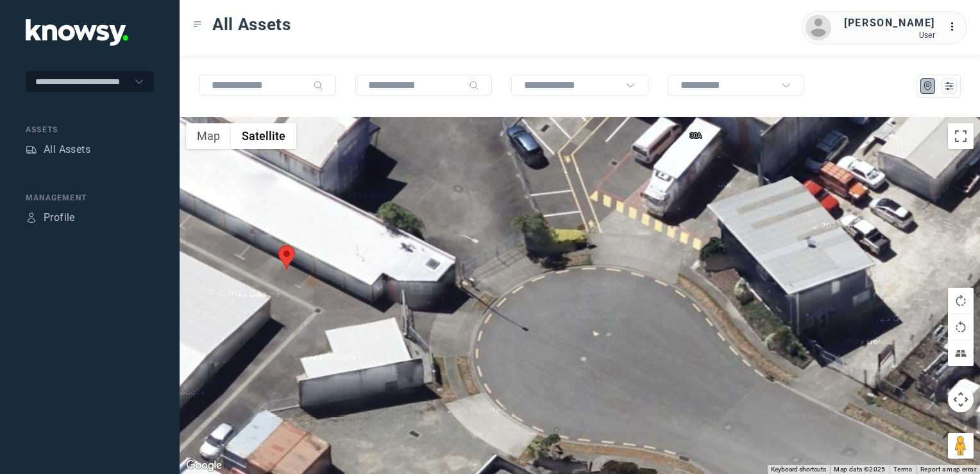 The image size is (980, 474). Describe the element at coordinates (818, 28) in the screenshot. I see `img: avatar.png` at that location.